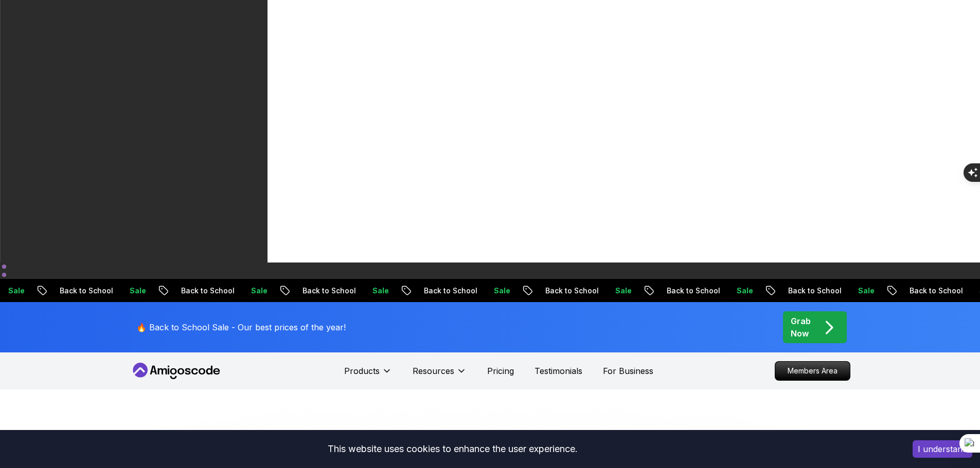 This screenshot has width=980, height=468. I want to click on p: Resources, so click(433, 371).